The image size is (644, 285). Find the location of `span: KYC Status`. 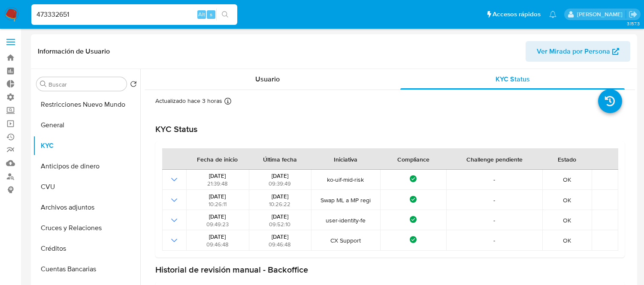

span: KYC Status is located at coordinates (513, 79).